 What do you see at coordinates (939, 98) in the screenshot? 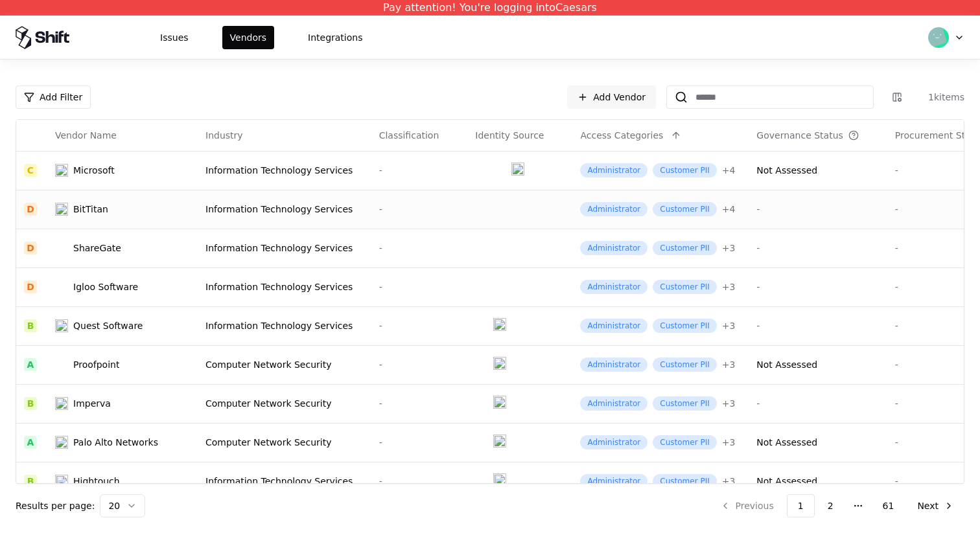
I see `div: 1k items` at bounding box center [939, 98].